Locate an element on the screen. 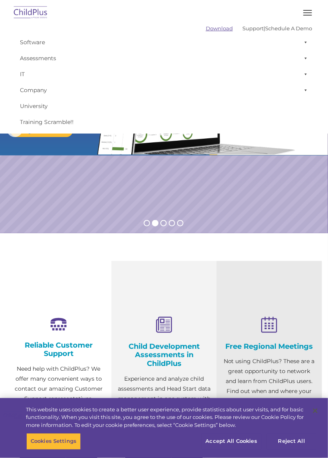  a: Support is located at coordinates (253, 28).